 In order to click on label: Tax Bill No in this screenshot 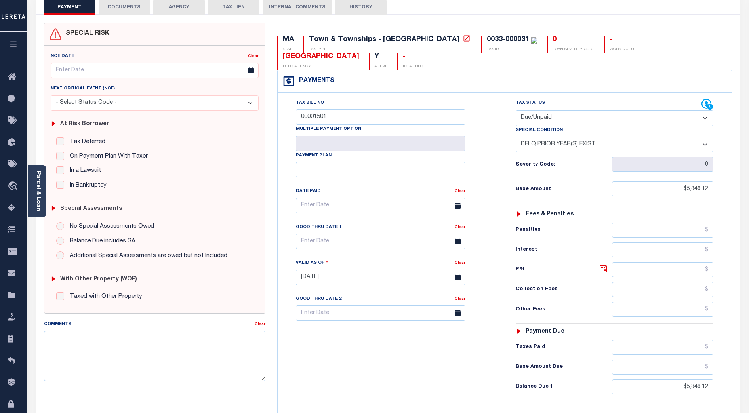, I will do `click(310, 103)`.